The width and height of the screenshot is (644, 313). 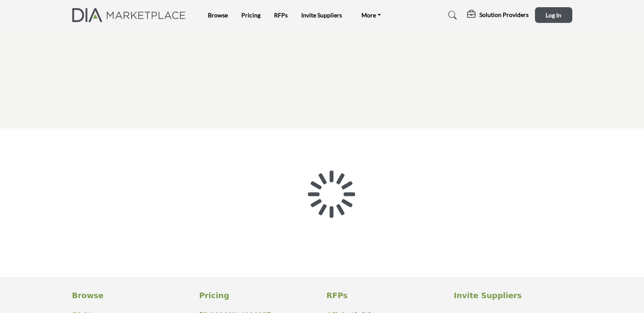 What do you see at coordinates (258, 295) in the screenshot?
I see `p: Pricing` at bounding box center [258, 295].